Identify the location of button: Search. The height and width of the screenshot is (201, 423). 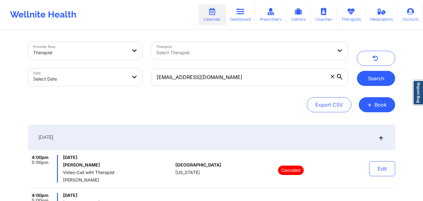
(376, 78).